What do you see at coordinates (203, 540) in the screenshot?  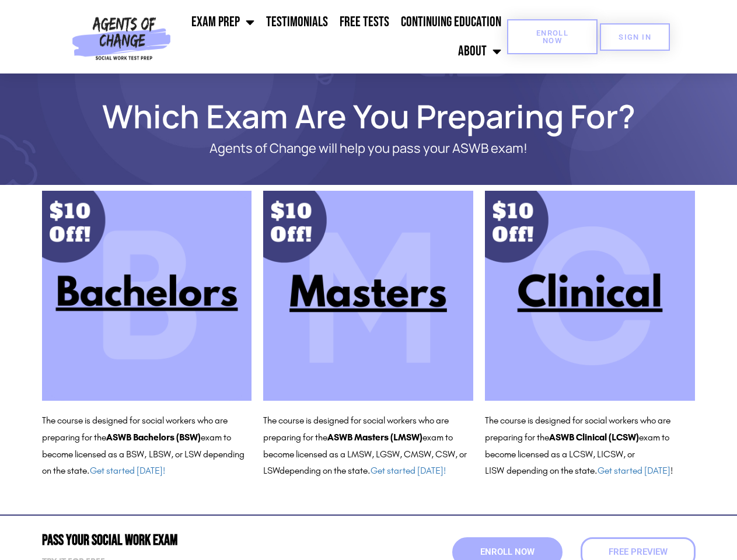 I see `h2: Pass Your Social Work Exam` at bounding box center [203, 540].